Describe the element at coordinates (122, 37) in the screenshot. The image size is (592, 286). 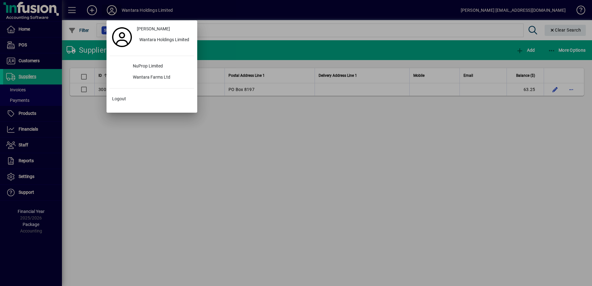
I see `a: Profile` at that location.